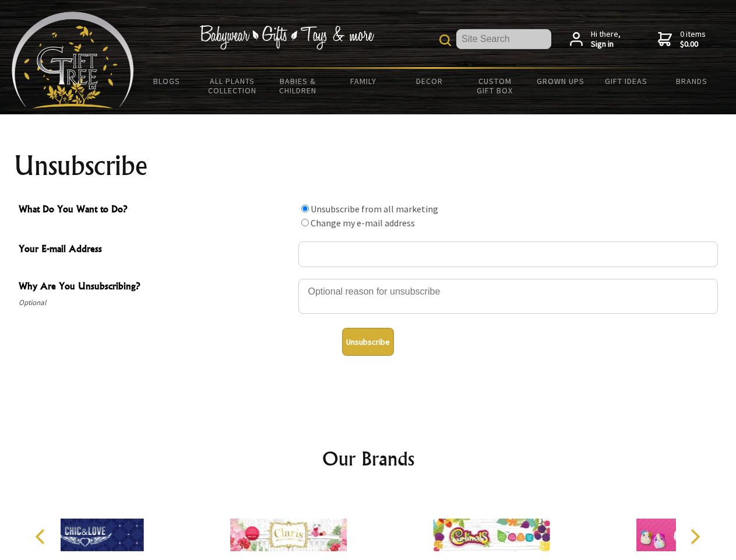  Describe the element at coordinates (155, 303) in the screenshot. I see `span: Optional` at that location.